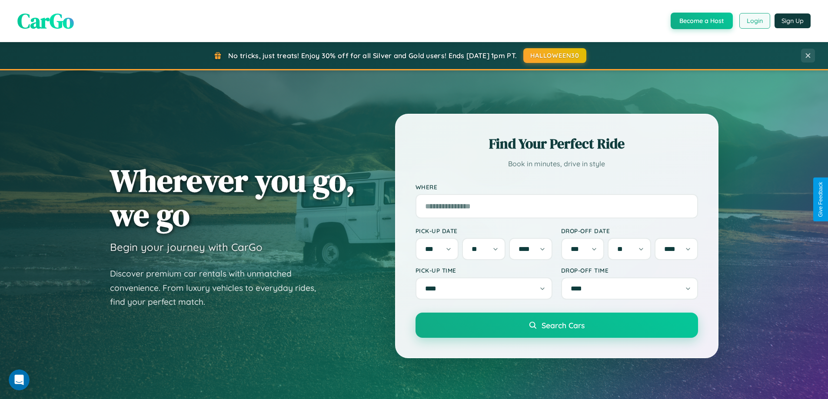 The width and height of the screenshot is (828, 399). What do you see at coordinates (557, 325) in the screenshot?
I see `button: Search Cars` at bounding box center [557, 325].